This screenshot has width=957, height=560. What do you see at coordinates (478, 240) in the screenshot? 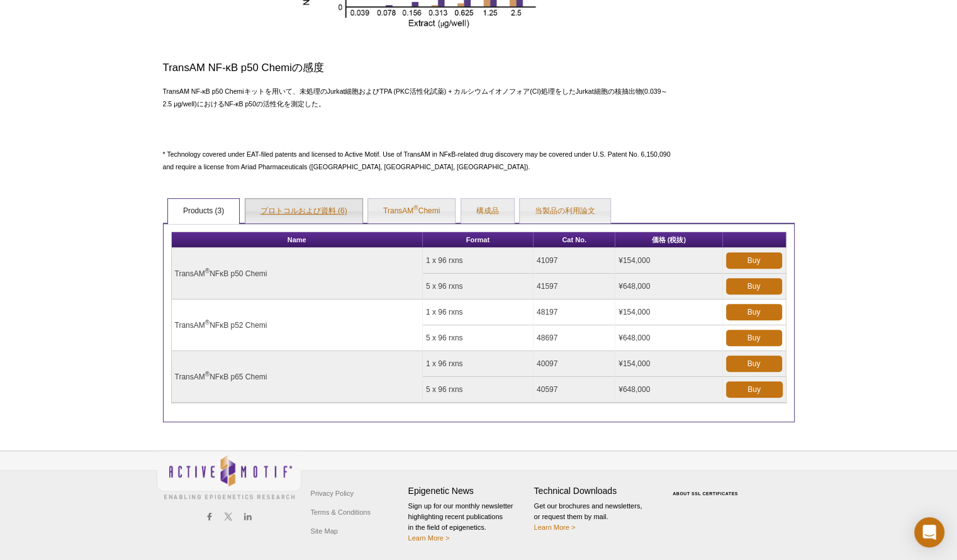
I see `th: Format` at bounding box center [478, 240].